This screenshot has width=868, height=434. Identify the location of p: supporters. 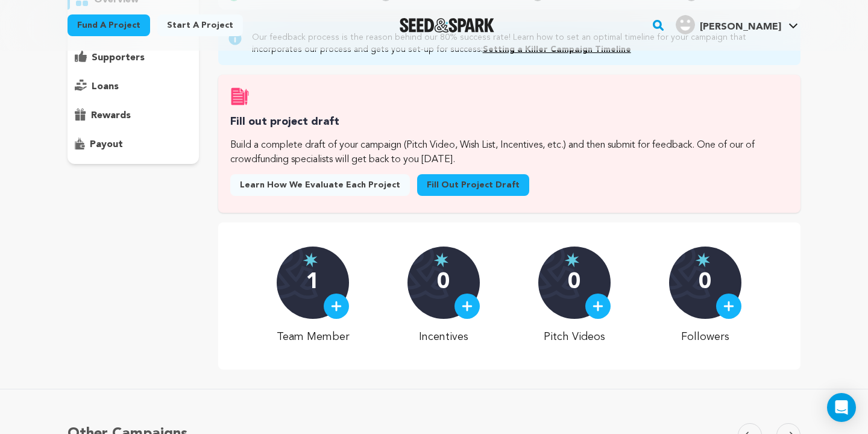
(118, 58).